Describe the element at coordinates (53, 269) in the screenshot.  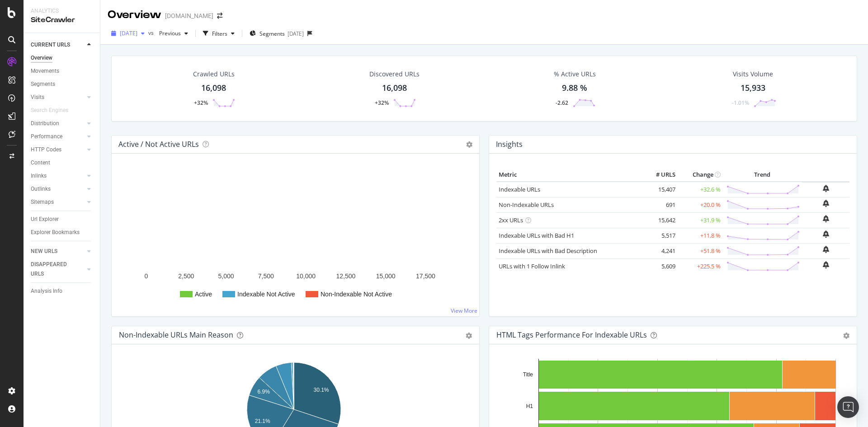
I see `div: DISAPPEARED URLS` at that location.